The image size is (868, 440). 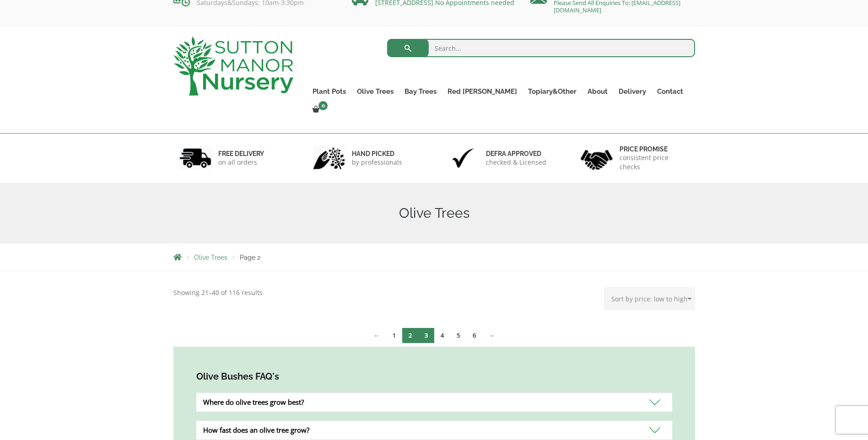 What do you see at coordinates (420, 92) in the screenshot?
I see `a: Bay Trees` at bounding box center [420, 92].